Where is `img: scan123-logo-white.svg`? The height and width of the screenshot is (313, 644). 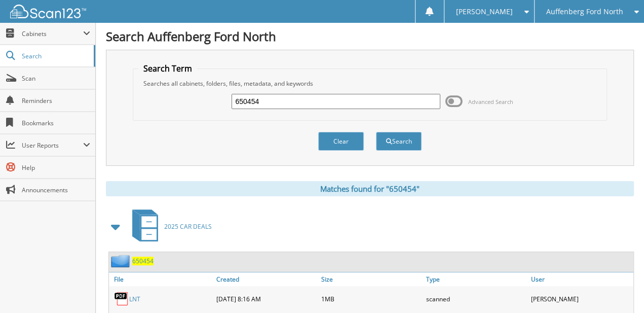 img: scan123-logo-white.svg is located at coordinates (48, 11).